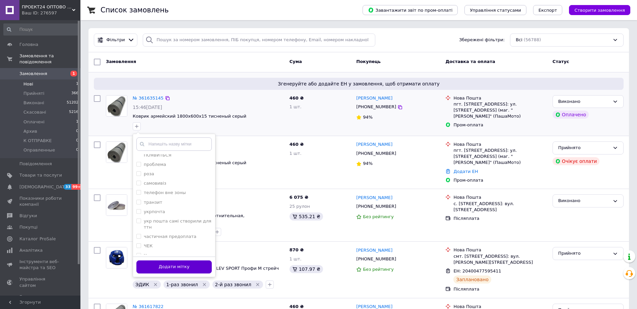 This screenshot has height=309, width=637. What do you see at coordinates (148, 306) in the screenshot?
I see `a: № 361617822` at bounding box center [148, 306].